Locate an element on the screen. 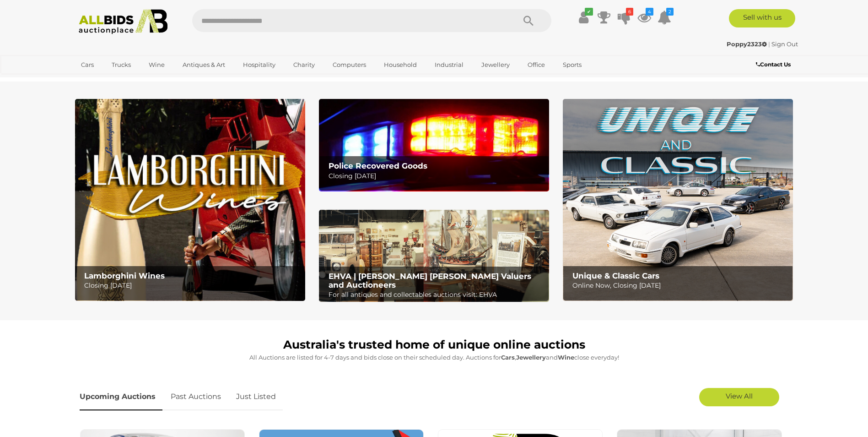 Image resolution: width=868 pixels, height=437 pixels. strong: Wine is located at coordinates (566, 357).